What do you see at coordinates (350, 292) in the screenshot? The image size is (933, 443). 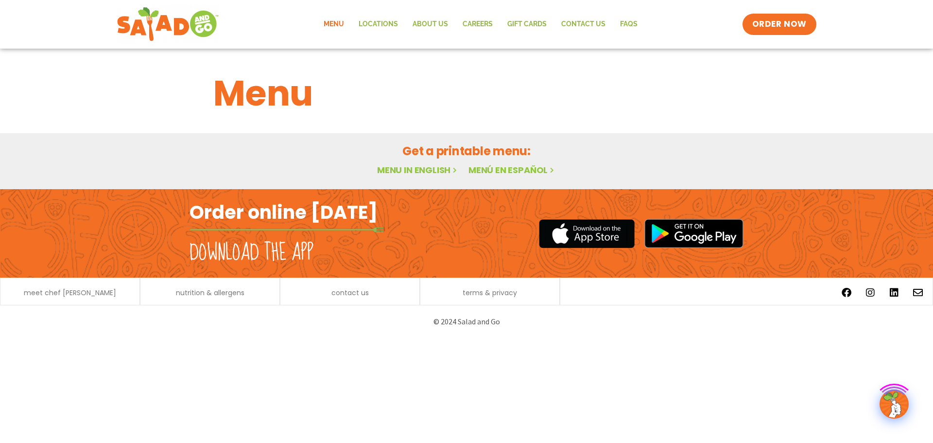 I see `a: contact us` at bounding box center [350, 292].